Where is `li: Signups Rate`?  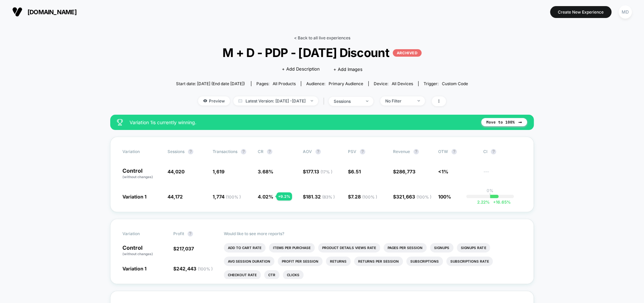 li: Signups Rate is located at coordinates (473, 247).